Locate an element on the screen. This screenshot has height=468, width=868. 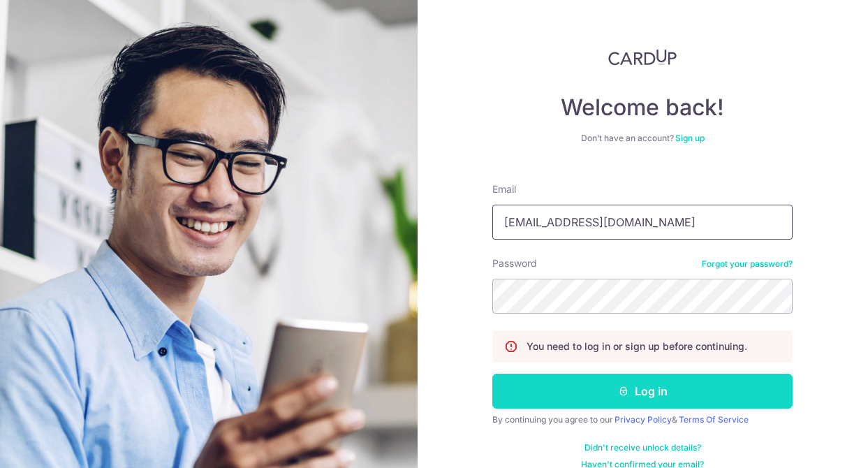
div: Don’t have an account? is located at coordinates (642, 138).